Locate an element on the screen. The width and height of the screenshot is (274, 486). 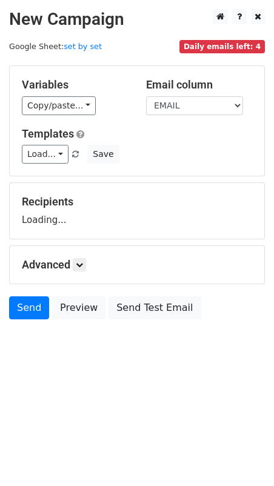
a: Send Test Email is located at coordinates (155, 308).